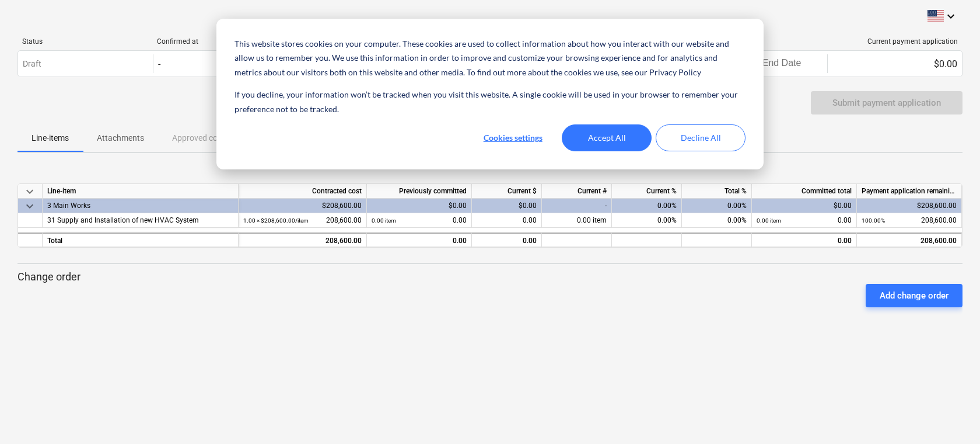  Describe the element at coordinates (804, 191) in the screenshot. I see `div: Committed total` at that location.